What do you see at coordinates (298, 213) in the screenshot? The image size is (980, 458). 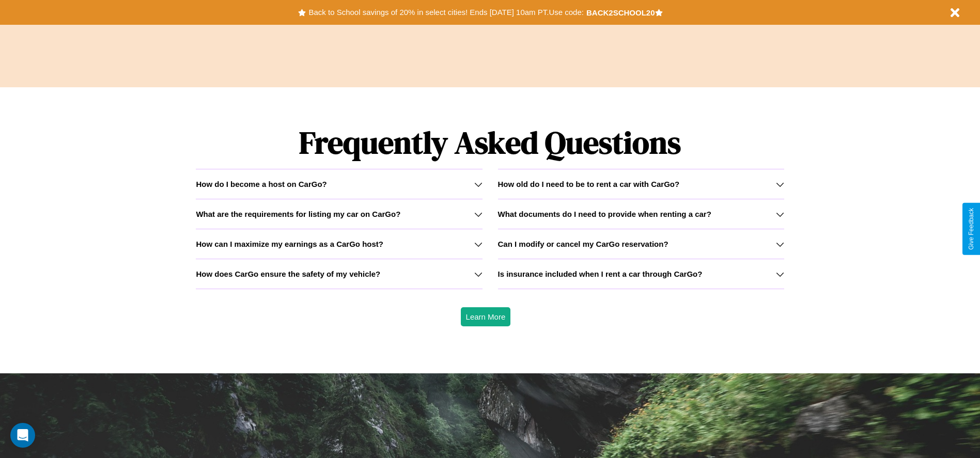 I see `h3: What are the requirements for listing my car on CarGo?` at bounding box center [298, 213].